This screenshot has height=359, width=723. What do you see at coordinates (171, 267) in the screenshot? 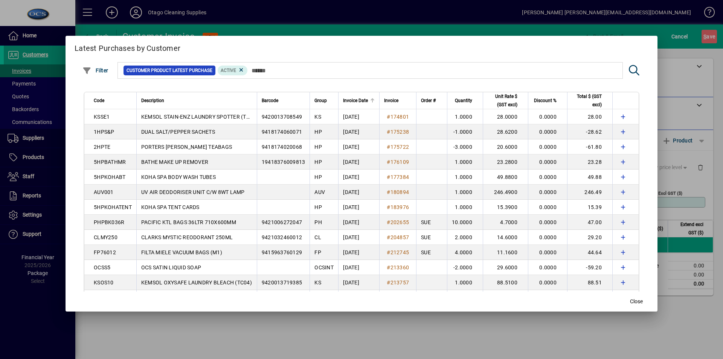
I see `span: OCS SATIN LIQUID SOAP` at bounding box center [171, 267].